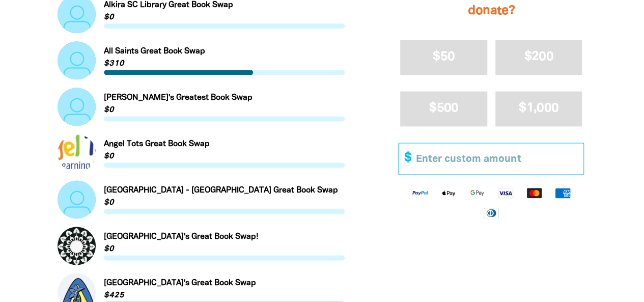  I want to click on span: $50, so click(444, 57).